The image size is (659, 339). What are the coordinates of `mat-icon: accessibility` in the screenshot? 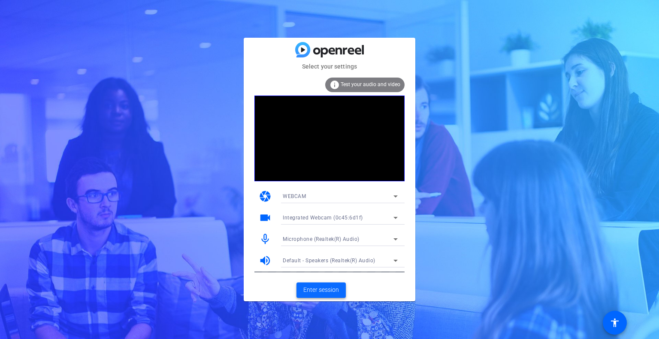 It's located at (615, 323).